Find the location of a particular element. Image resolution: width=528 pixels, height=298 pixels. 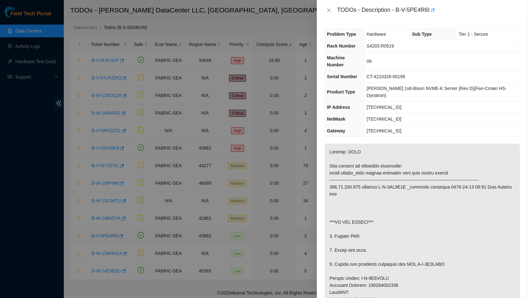

span: 09 is located at coordinates (369, 61).